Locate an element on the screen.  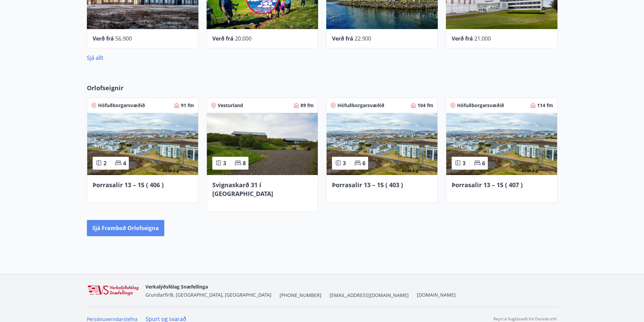
span: 20.000 is located at coordinates (243, 39).